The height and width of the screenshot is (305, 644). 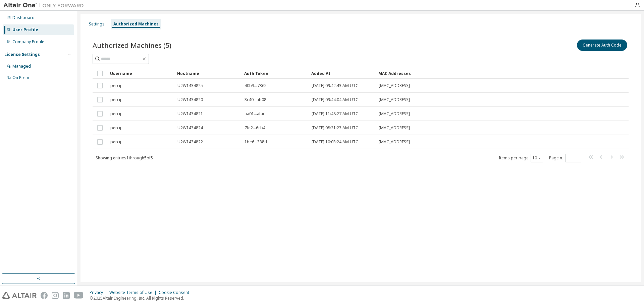 I want to click on span: 40b3...7365, so click(x=256, y=86).